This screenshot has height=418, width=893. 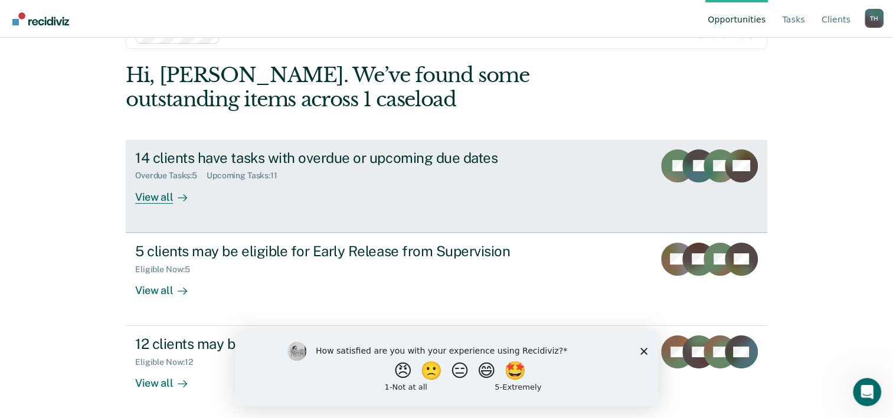 What do you see at coordinates (217, 21) in the screenshot?
I see `div: How satisfied are you with your experience using Recidiviz?` at bounding box center [217, 21].